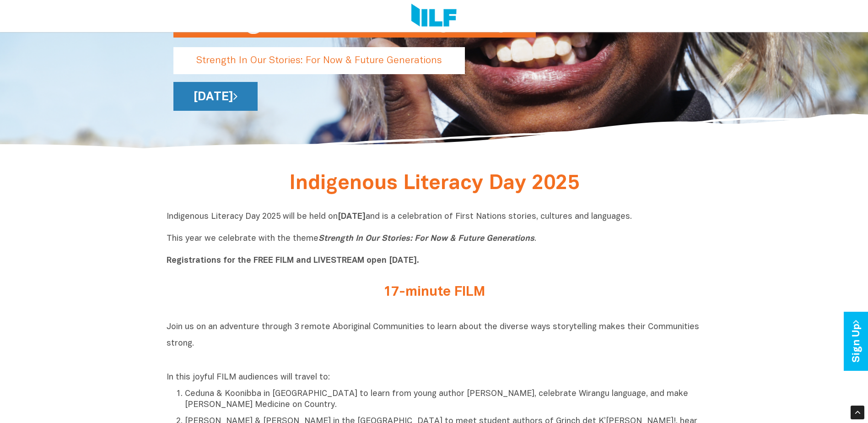 The image size is (868, 423). I want to click on p: Indigenous Literacy Day 2025 will be held on and is a celebration of First Nations stories, cultu..., so click(434, 239).